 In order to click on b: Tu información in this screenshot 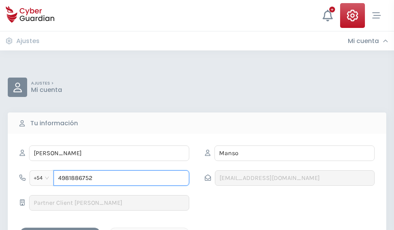, I will do `click(54, 123)`.